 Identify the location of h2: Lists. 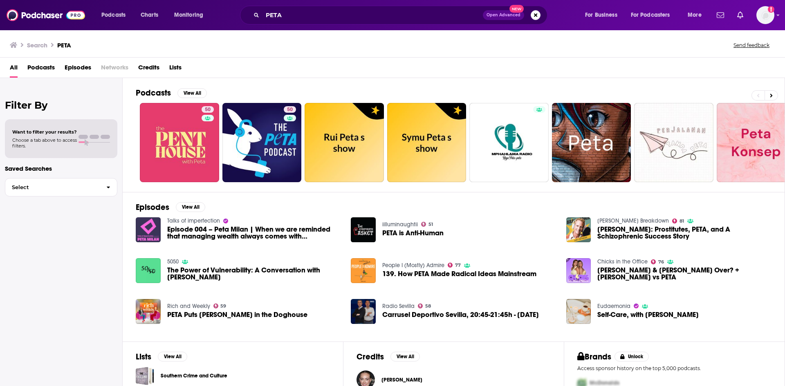
(143, 357).